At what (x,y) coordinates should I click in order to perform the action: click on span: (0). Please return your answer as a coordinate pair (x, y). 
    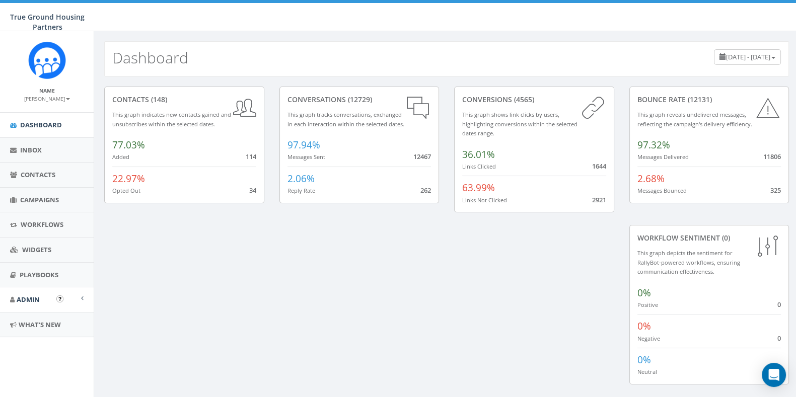
    Looking at the image, I should click on (725, 238).